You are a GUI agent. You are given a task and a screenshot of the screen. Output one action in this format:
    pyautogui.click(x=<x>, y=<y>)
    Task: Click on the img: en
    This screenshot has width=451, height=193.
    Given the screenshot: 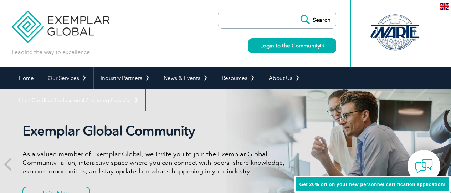 What is the action you would take?
    pyautogui.click(x=444, y=6)
    